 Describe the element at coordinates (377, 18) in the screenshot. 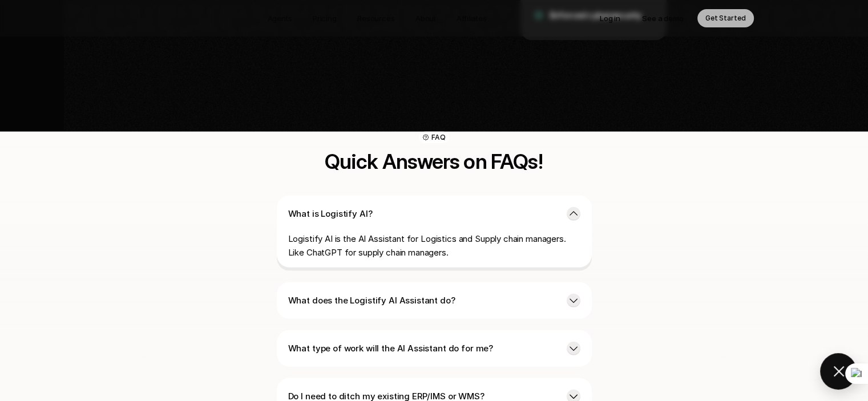

I see `p: Resources` at that location.